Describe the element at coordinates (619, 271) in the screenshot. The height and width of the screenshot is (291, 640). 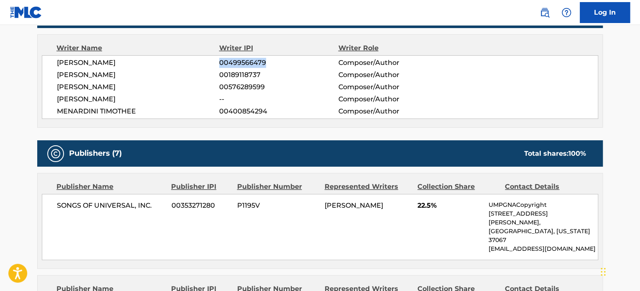
I see `div: Chat Widget` at that location.